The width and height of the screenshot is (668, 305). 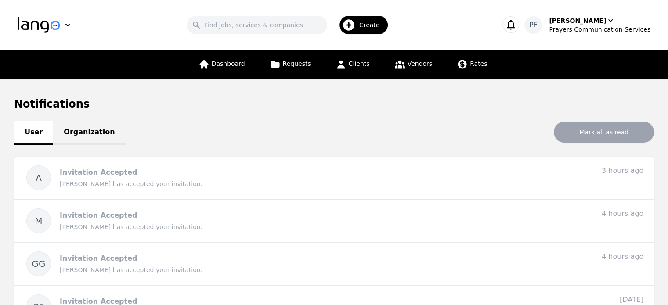 I want to click on span: PF, so click(x=533, y=25).